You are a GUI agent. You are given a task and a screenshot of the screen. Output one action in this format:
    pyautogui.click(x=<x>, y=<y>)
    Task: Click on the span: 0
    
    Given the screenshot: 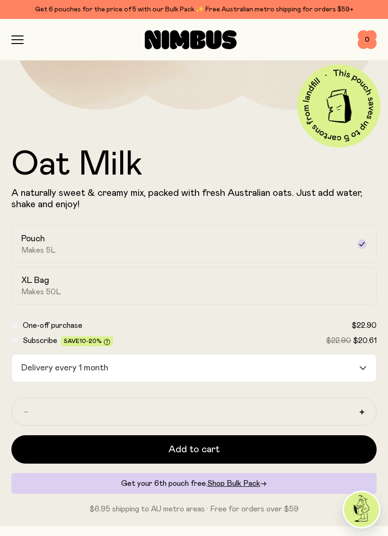 What is the action you would take?
    pyautogui.click(x=367, y=40)
    